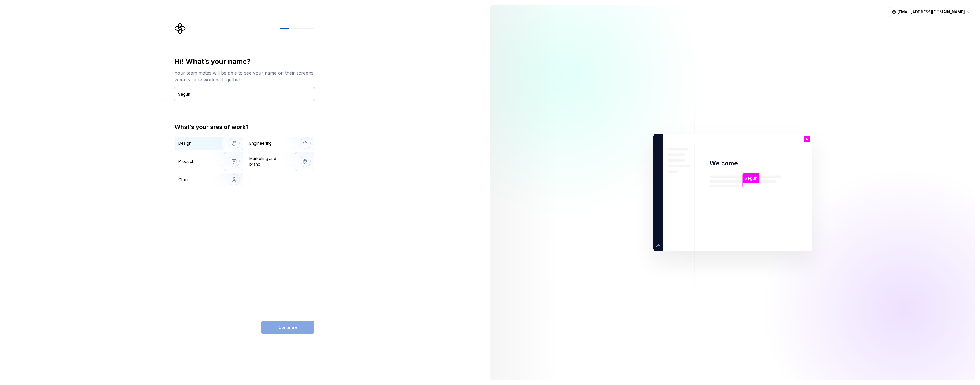 This screenshot has width=980, height=385. I want to click on div: What’s your area of work?, so click(245, 127).